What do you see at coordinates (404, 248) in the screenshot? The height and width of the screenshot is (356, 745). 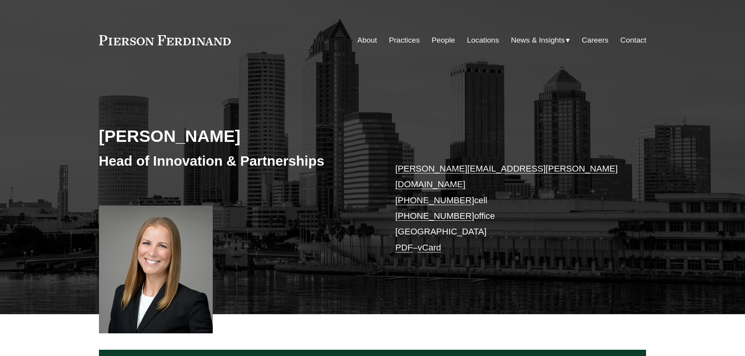 I see `a: PDF` at bounding box center [404, 248].